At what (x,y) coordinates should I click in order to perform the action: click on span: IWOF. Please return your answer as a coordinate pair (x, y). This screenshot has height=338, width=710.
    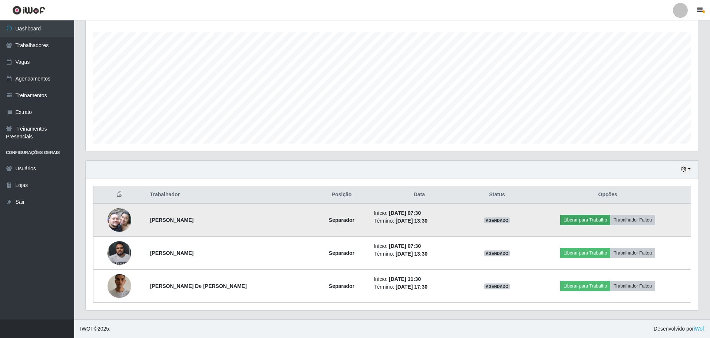
    Looking at the image, I should click on (87, 328).